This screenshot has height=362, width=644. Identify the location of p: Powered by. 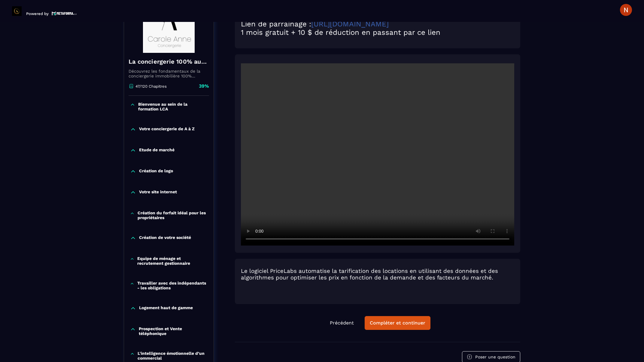
(37, 14).